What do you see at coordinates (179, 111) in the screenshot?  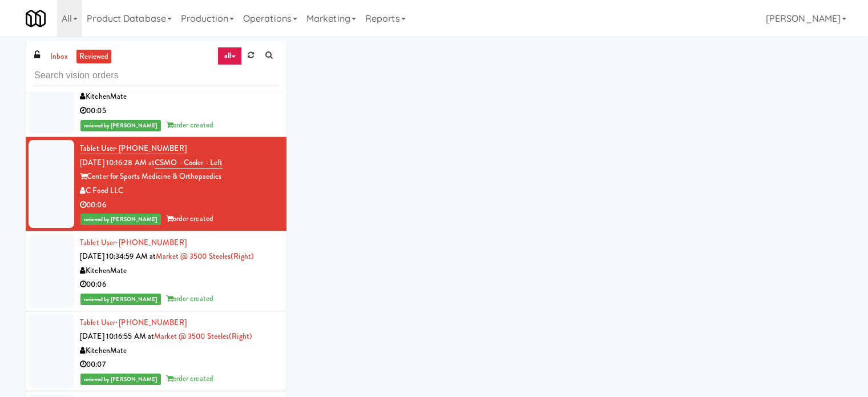 I see `div: 00:05` at bounding box center [179, 111].